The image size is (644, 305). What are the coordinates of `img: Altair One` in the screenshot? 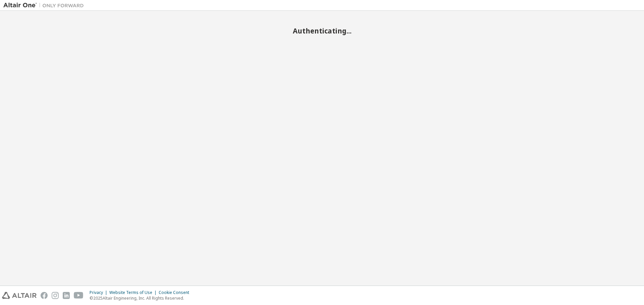 It's located at (45, 6).